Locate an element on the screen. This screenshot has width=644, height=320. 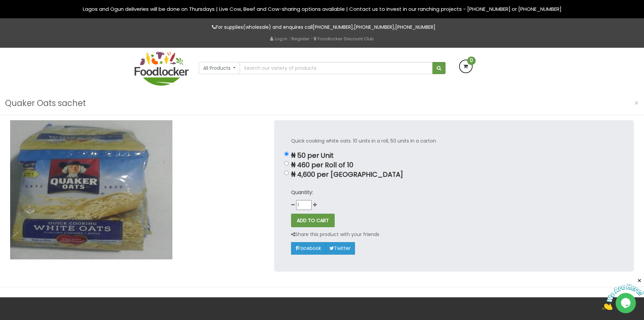
a: Facebook is located at coordinates (308, 248).